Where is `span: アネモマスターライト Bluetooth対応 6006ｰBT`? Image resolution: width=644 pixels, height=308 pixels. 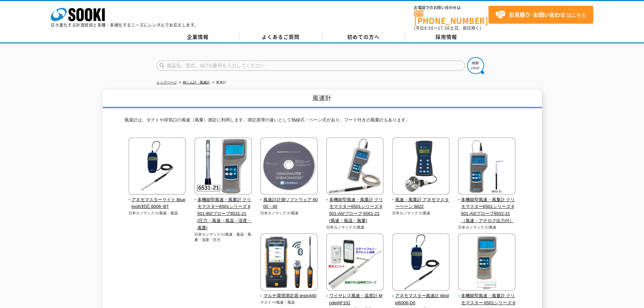 span: アネモマスターライト Bluetooth対応 6006ｰBT is located at coordinates (157, 204).